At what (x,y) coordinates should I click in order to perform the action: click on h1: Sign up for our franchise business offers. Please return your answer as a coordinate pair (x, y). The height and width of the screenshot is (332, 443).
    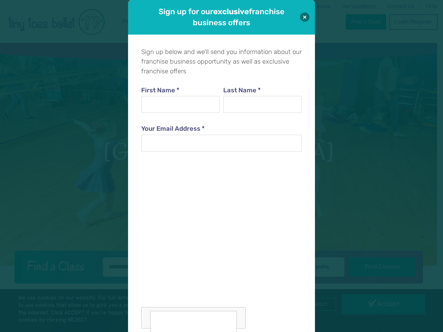
    Looking at the image, I should click on (222, 17).